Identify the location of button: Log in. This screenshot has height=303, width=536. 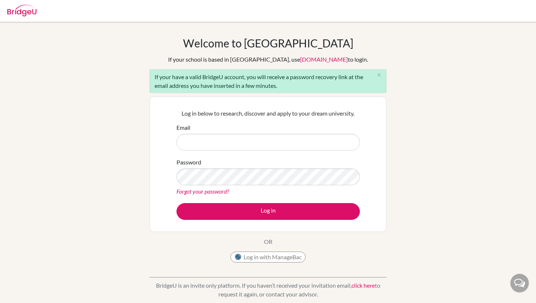
(268, 212).